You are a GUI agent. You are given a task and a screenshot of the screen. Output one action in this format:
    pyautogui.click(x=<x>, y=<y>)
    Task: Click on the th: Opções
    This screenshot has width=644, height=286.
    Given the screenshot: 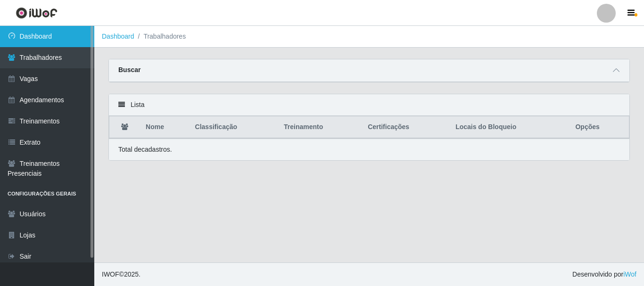 What is the action you would take?
    pyautogui.click(x=600, y=127)
    